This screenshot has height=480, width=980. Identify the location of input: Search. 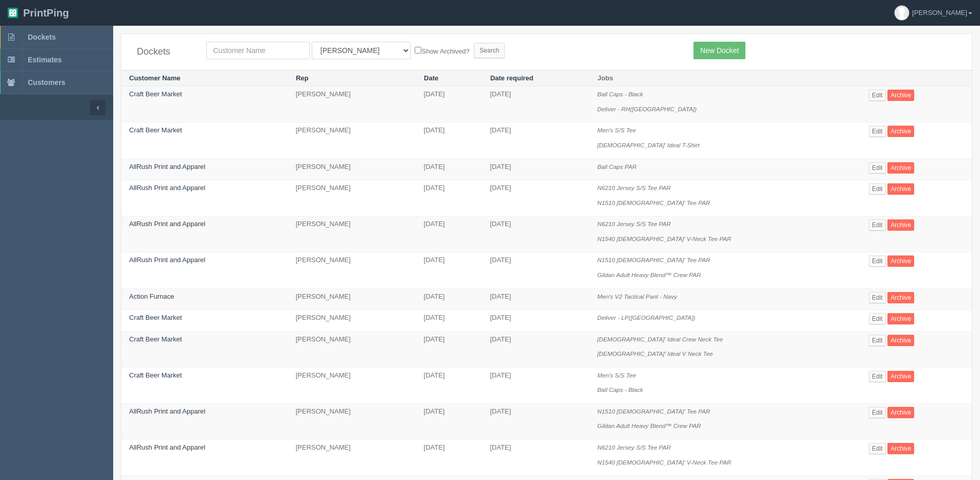
(489, 51).